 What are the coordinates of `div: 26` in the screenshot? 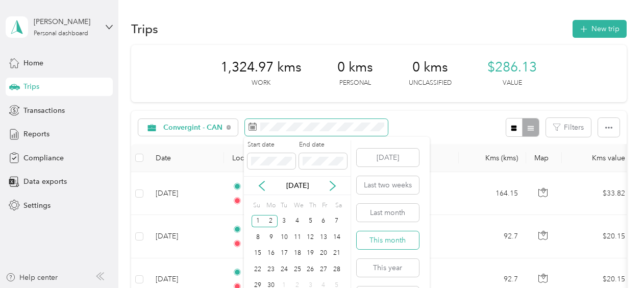 It's located at (310, 269).